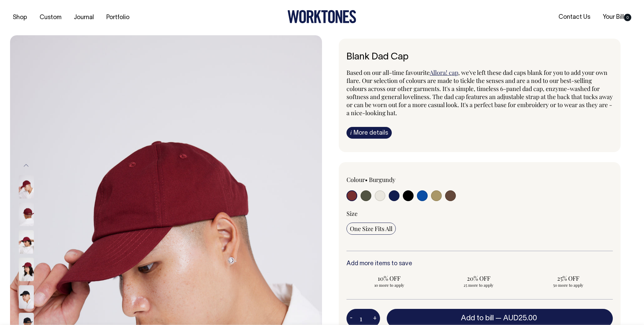 The image size is (644, 325). Describe the element at coordinates (568, 278) in the screenshot. I see `span: 25% OFF` at that location.